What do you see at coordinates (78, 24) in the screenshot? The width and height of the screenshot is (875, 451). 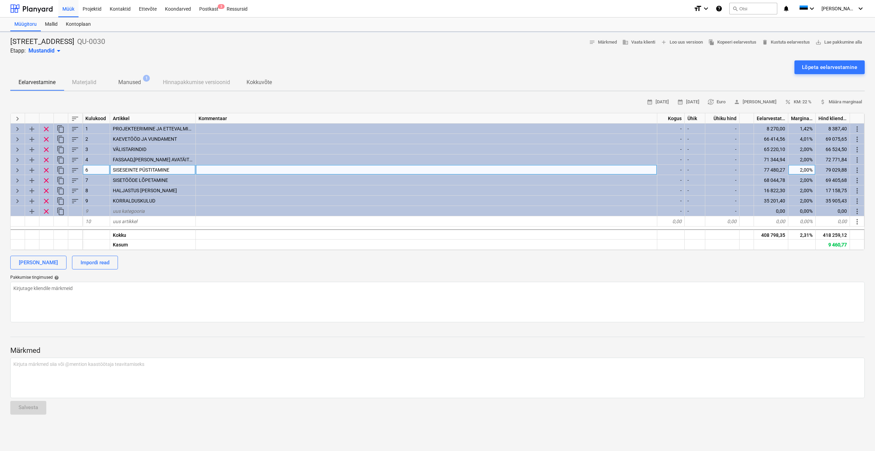 I see `a: Kontoplaan` at bounding box center [78, 24].